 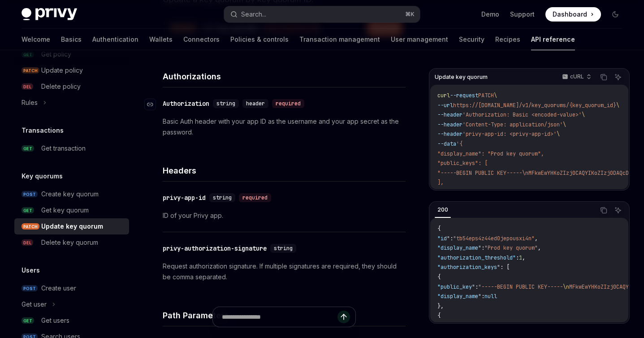 What do you see at coordinates (569, 14) in the screenshot?
I see `span: Dashboard` at bounding box center [569, 14].